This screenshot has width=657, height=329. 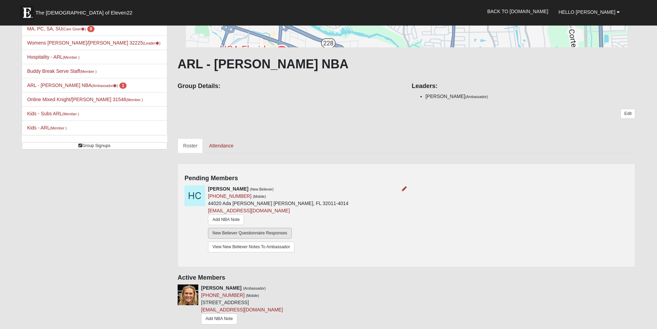 I want to click on h4: Group Details:, so click(x=289, y=86).